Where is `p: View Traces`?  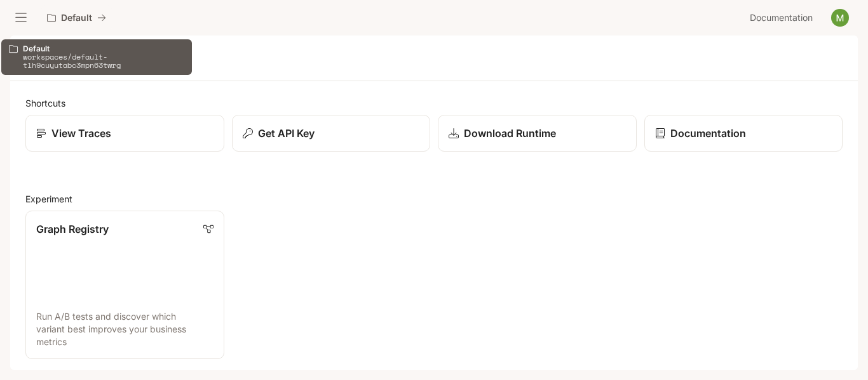 p: View Traces is located at coordinates (82, 133).